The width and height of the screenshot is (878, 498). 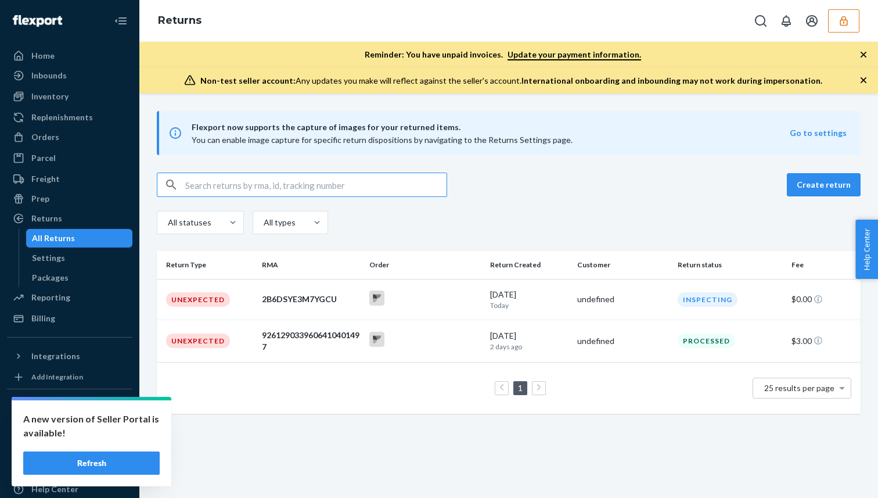 What do you see at coordinates (707, 299) in the screenshot?
I see `div: Inspecting` at bounding box center [707, 299].